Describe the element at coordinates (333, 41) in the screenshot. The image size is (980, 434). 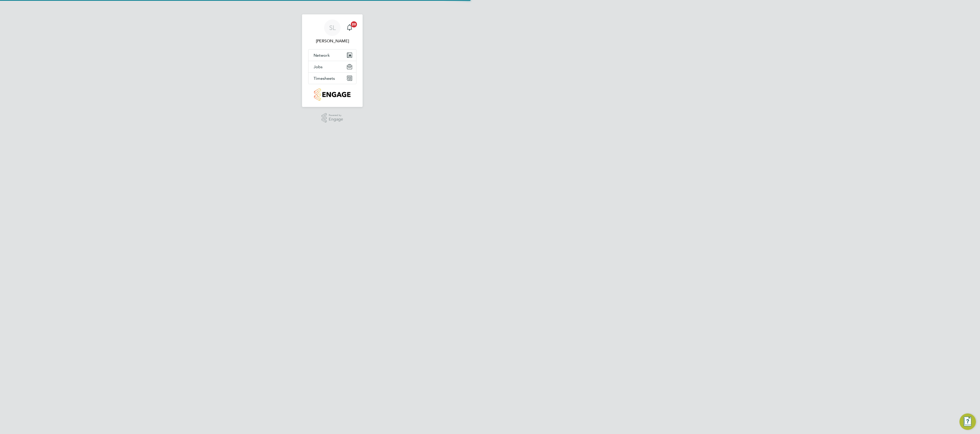
I see `span: Scott Lawson` at that location.